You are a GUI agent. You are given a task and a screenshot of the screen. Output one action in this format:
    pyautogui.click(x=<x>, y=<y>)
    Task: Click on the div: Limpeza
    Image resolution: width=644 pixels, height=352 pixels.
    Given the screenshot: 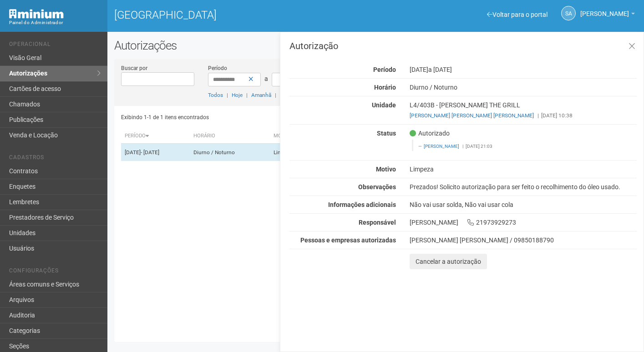 What is the action you would take?
    pyautogui.click(x=523, y=169)
    